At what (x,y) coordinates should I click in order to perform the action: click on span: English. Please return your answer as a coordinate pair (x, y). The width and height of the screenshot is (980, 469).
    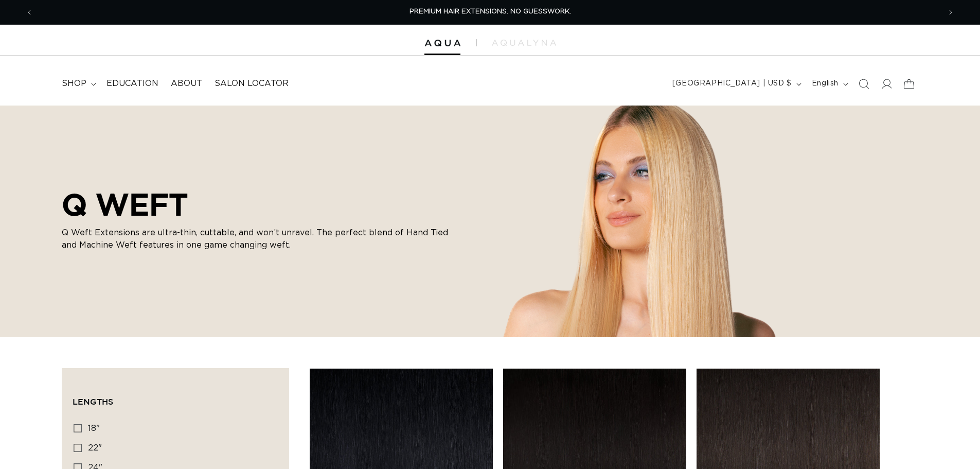
    Looking at the image, I should click on (825, 83).